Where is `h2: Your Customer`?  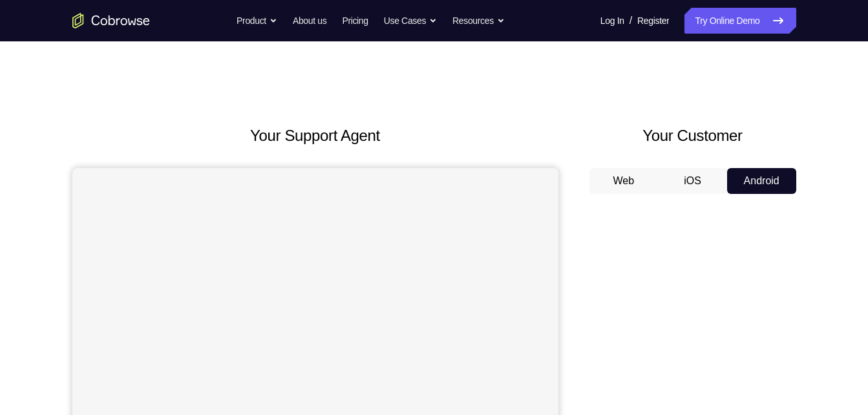 h2: Your Customer is located at coordinates (692, 136).